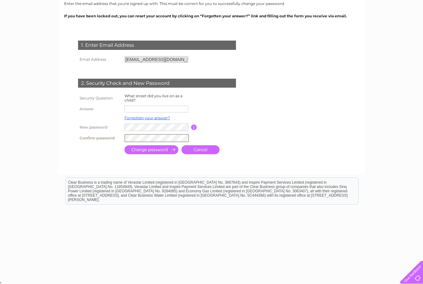 The image size is (423, 284). What do you see at coordinates (200, 150) in the screenshot?
I see `a: Cancel` at bounding box center [200, 150].